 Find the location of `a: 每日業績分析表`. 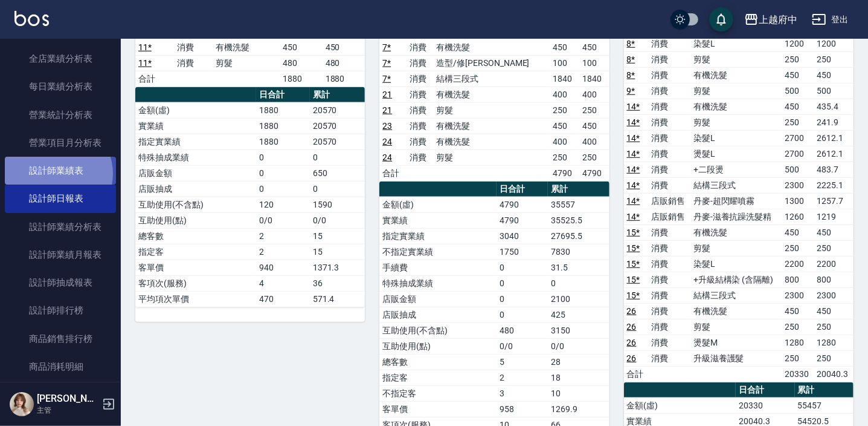

a: 每日業績分析表 is located at coordinates (61, 86).